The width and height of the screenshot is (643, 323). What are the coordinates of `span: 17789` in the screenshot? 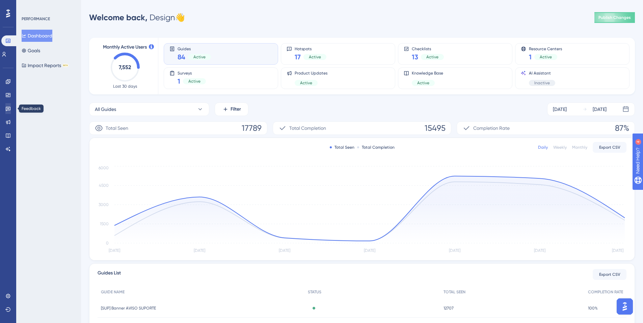 It's located at (251, 128).